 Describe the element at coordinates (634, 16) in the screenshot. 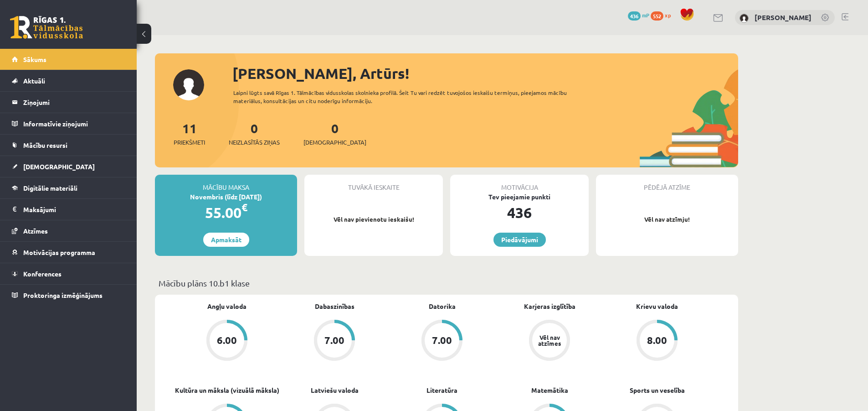

I see `span: 436` at that location.